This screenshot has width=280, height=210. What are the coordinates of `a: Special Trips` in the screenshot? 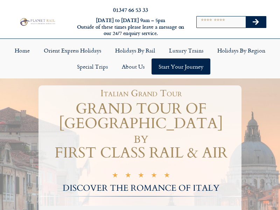 It's located at (92, 66).